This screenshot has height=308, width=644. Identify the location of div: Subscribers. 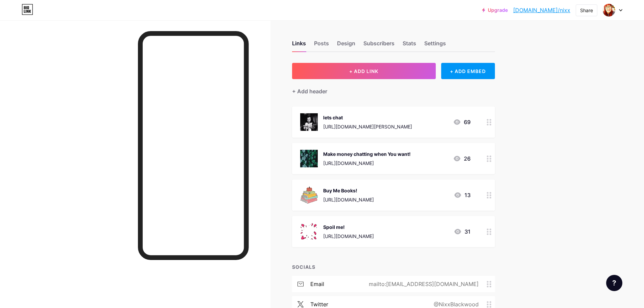
(379, 46).